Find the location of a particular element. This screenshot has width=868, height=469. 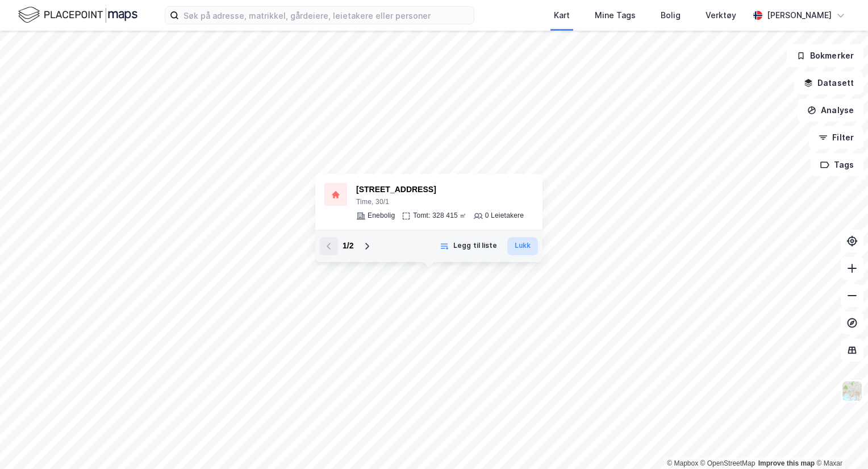

div: Mine Tags is located at coordinates (616, 15).